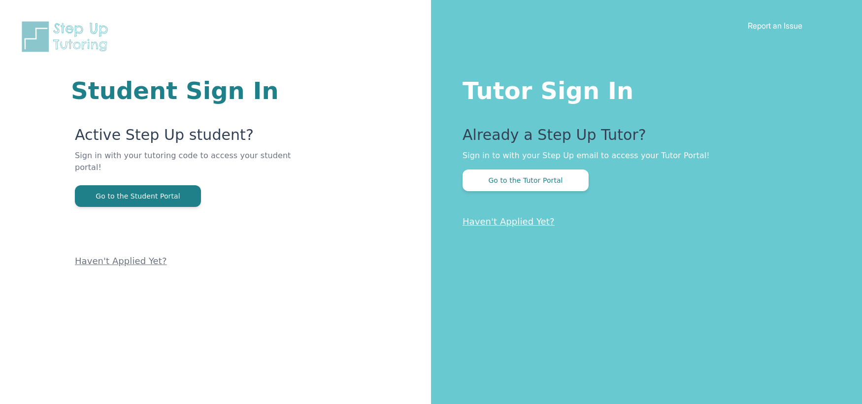 The width and height of the screenshot is (862, 404). I want to click on a: Go to the Student Portal, so click(138, 195).